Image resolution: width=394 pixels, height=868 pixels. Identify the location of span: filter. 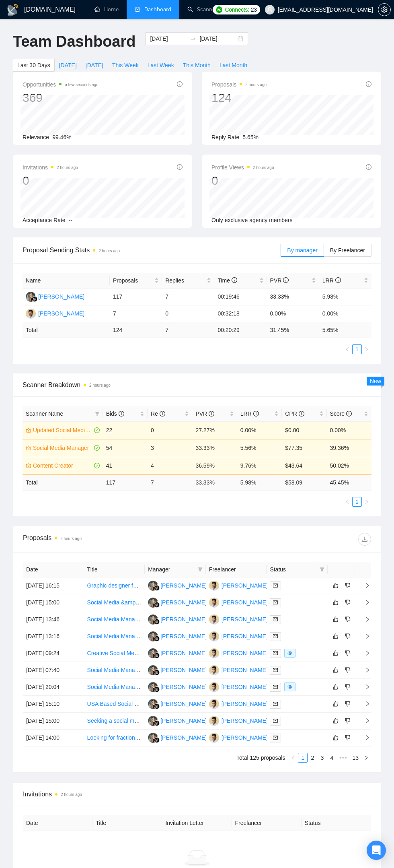
(97, 414).